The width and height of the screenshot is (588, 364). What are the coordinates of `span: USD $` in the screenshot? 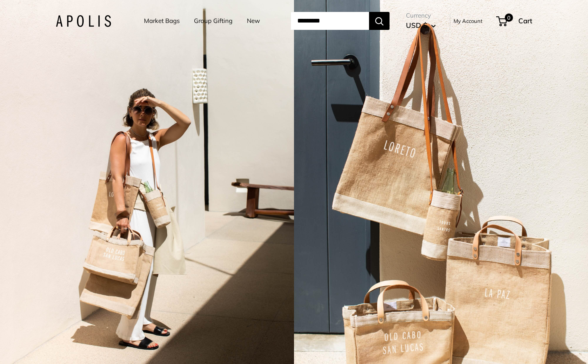 It's located at (416, 25).